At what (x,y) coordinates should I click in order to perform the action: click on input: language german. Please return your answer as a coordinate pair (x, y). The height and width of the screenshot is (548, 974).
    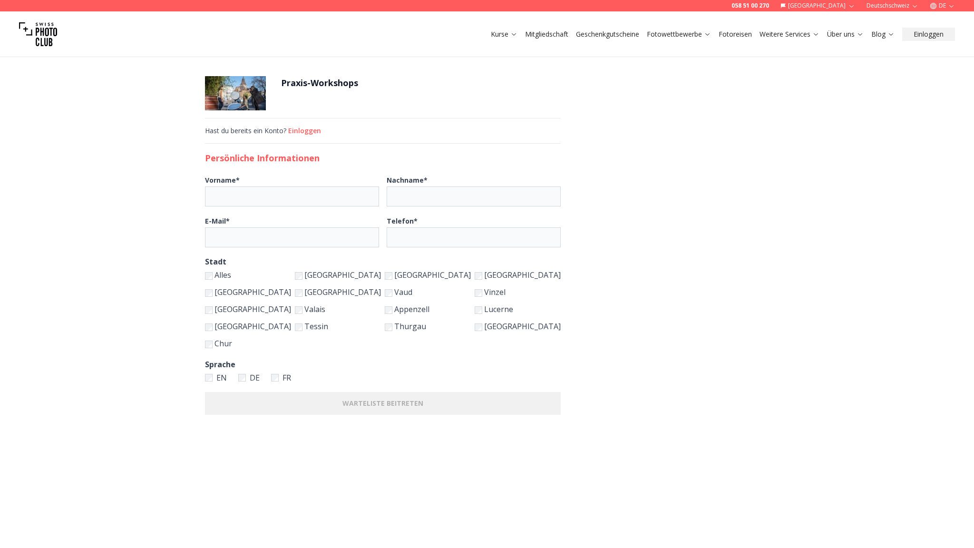
    Looking at the image, I should click on (242, 378).